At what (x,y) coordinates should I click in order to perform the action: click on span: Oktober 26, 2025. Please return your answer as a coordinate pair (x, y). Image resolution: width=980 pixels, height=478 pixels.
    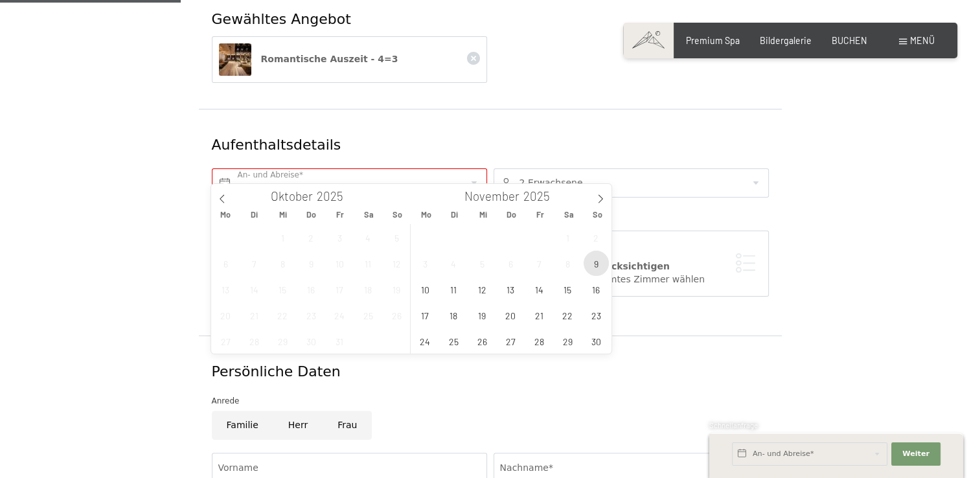
    Looking at the image, I should click on (397, 315).